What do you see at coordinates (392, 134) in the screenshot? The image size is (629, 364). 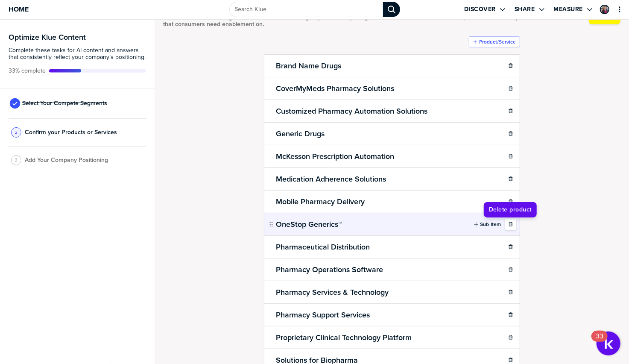 I see `li: Generic Drugs` at bounding box center [392, 134].